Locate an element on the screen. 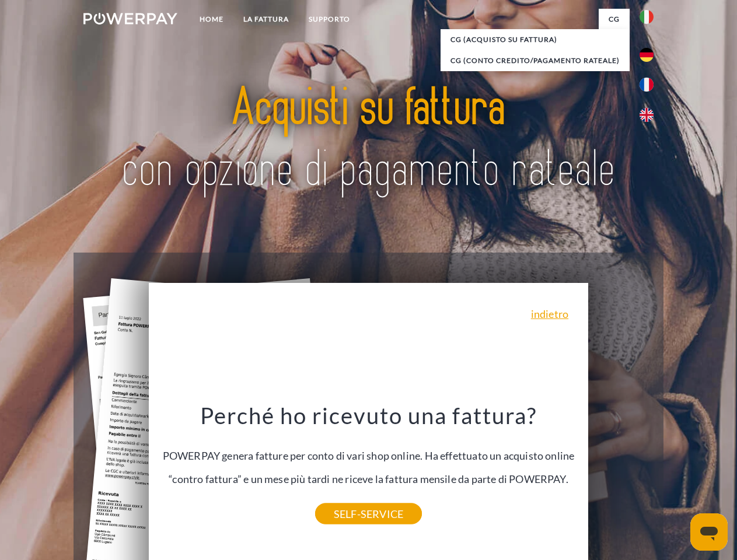 The height and width of the screenshot is (560, 737). a: SELF-SERVICE is located at coordinates (368, 514).